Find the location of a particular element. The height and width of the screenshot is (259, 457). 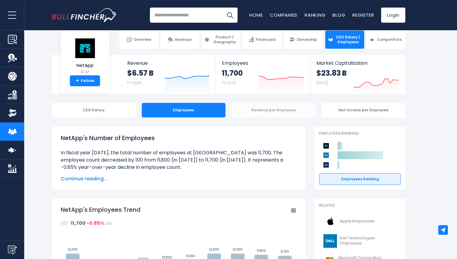

span: Employees is located at coordinates (262, 63).